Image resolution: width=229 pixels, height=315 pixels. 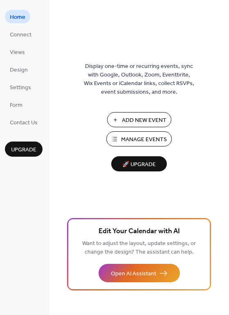 What do you see at coordinates (139, 139) in the screenshot?
I see `button: Manage Events` at bounding box center [139, 139].